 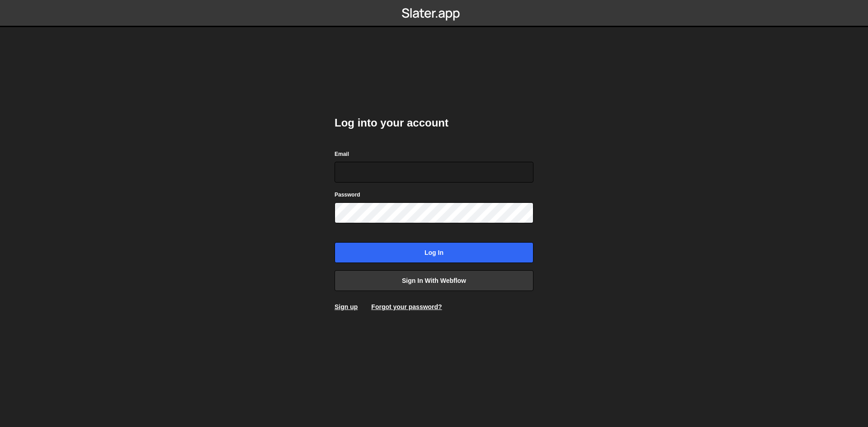 What do you see at coordinates (347, 194) in the screenshot?
I see `label: Password` at bounding box center [347, 194].